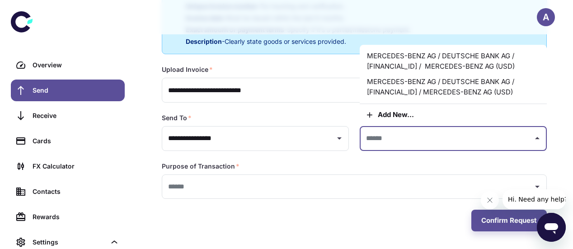  I want to click on span: Description, so click(204, 41).